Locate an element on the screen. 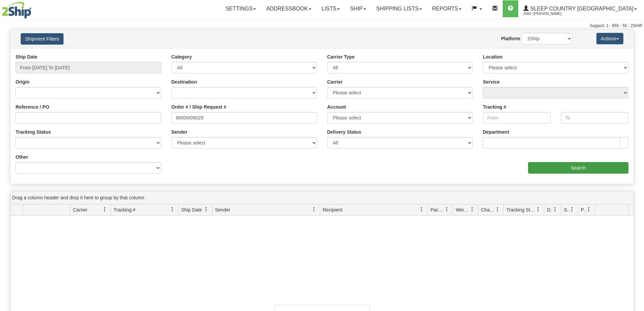 This screenshot has height=311, width=644. a: Charge filter column settings is located at coordinates (497, 209).